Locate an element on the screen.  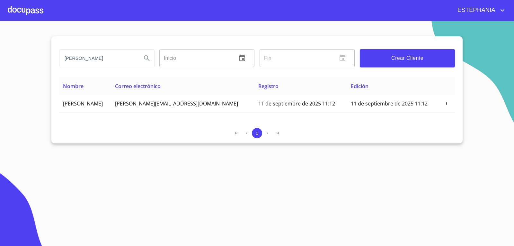
span: 1 is located at coordinates (257, 133).